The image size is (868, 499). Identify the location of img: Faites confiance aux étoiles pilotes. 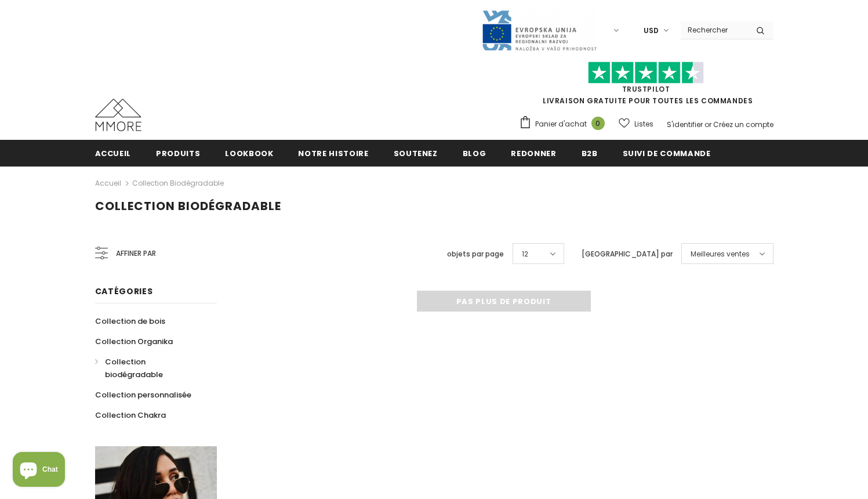
(646, 72).